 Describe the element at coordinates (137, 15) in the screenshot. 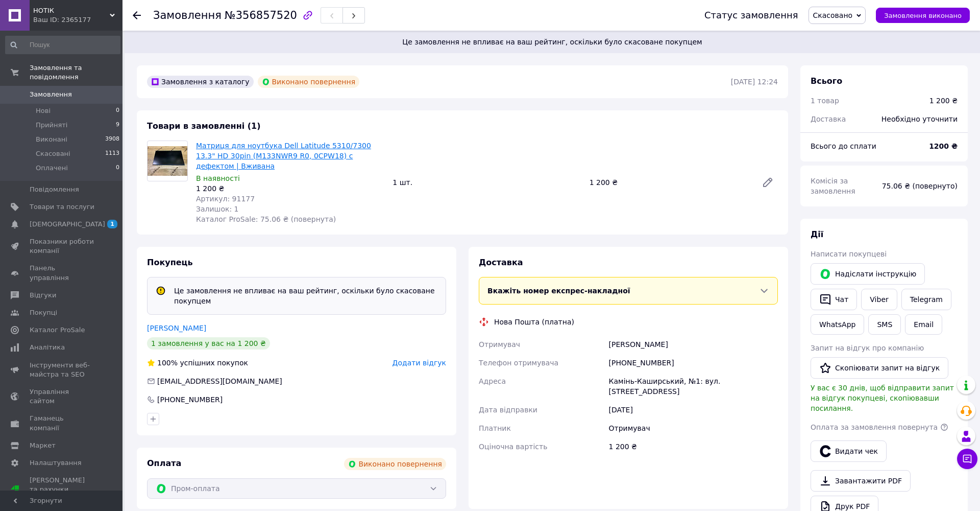

I see `div: Повернутися назад` at that location.